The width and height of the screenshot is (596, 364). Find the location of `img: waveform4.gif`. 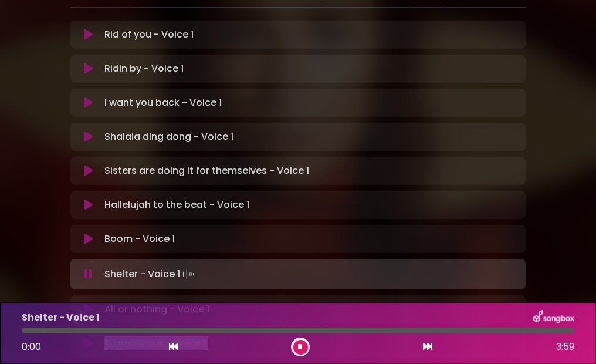

img: waveform4.gif is located at coordinates (188, 274).